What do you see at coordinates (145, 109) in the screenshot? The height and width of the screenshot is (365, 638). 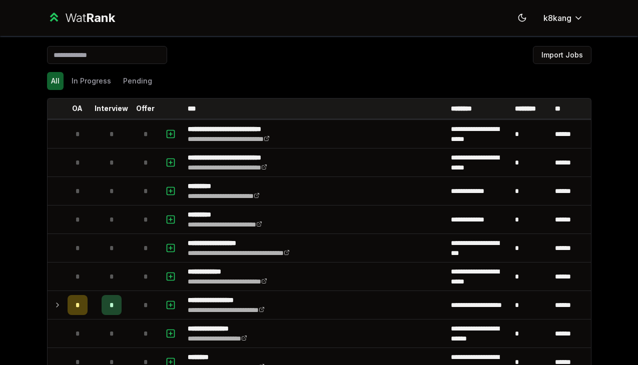 I see `p: Offer` at bounding box center [145, 109].